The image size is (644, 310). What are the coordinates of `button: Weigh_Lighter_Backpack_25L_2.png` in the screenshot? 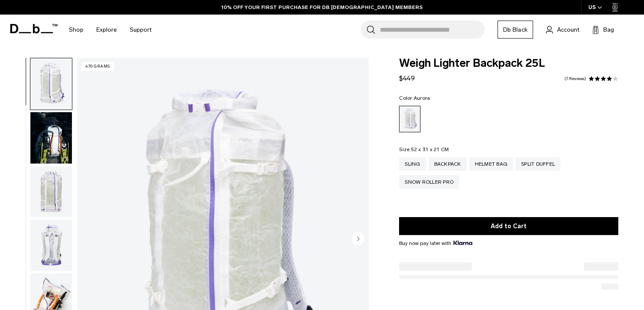 It's located at (51, 192).